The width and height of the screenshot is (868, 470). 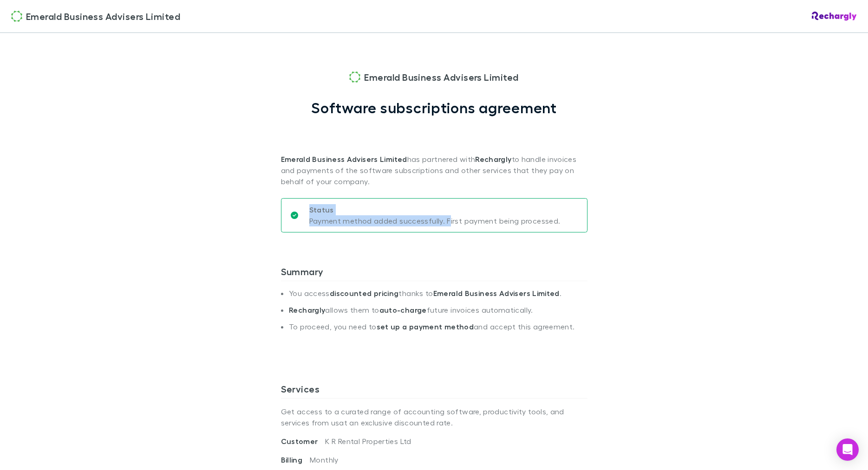 What do you see at coordinates (324, 460) in the screenshot?
I see `span: Monthly` at bounding box center [324, 460].